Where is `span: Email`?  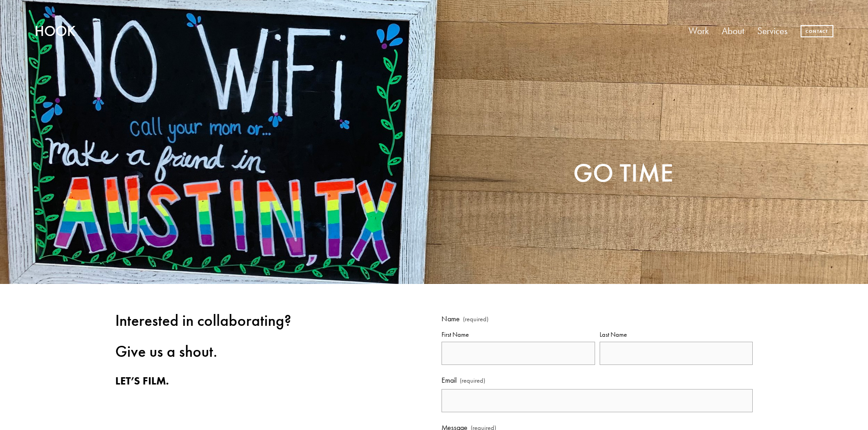 span: Email is located at coordinates (448, 381).